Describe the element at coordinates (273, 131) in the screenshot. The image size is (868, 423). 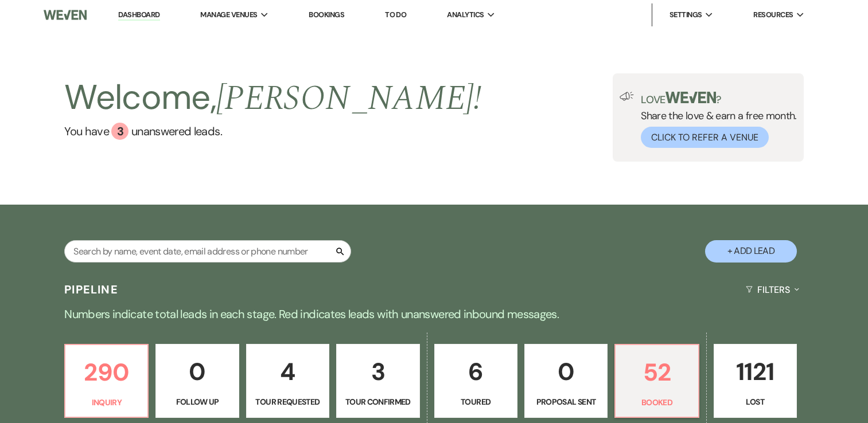
I see `a: You have 3 unanswered leads.` at that location.